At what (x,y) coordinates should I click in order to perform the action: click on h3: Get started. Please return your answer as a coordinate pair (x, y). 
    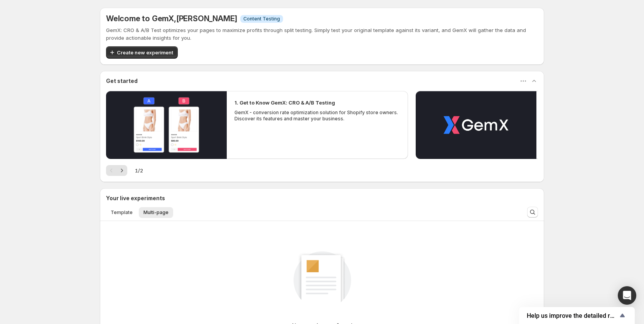
    Looking at the image, I should click on (122, 81).